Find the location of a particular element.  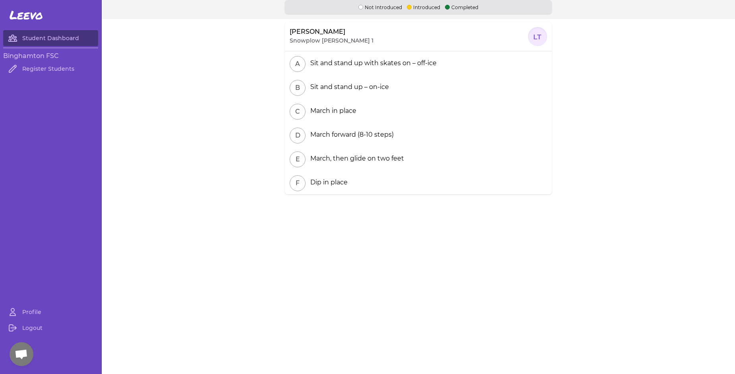

button: B is located at coordinates (297, 88).